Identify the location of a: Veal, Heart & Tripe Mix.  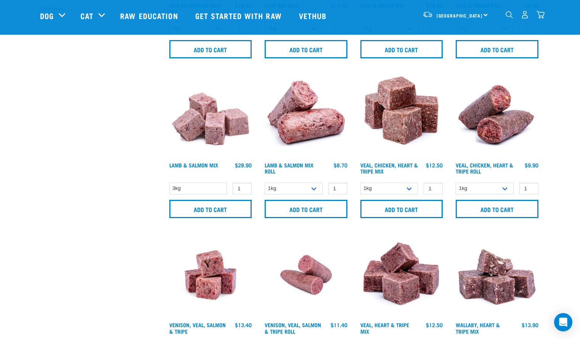
(384, 327).